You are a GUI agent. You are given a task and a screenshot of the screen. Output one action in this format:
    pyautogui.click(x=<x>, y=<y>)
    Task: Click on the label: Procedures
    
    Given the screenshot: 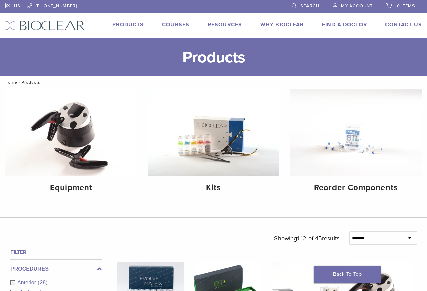 What is the action you would take?
    pyautogui.click(x=56, y=269)
    